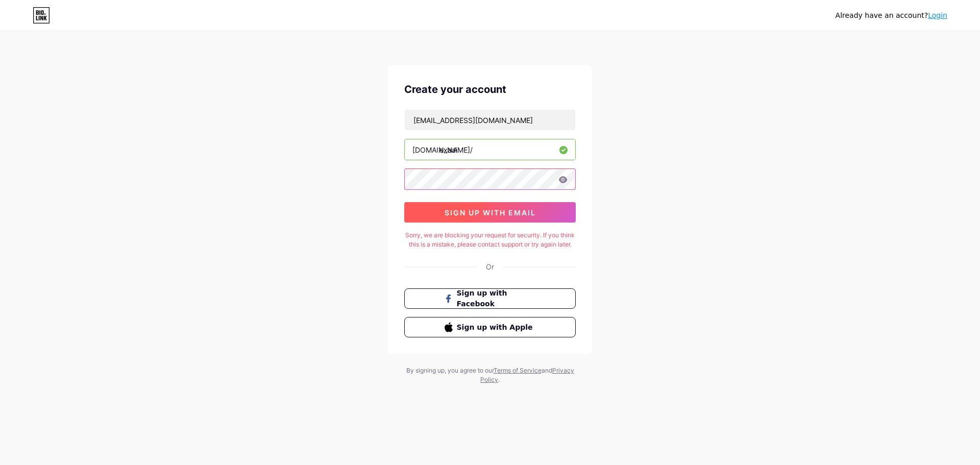 The image size is (980, 465). What do you see at coordinates (490, 120) in the screenshot?
I see `input: Email` at bounding box center [490, 120].